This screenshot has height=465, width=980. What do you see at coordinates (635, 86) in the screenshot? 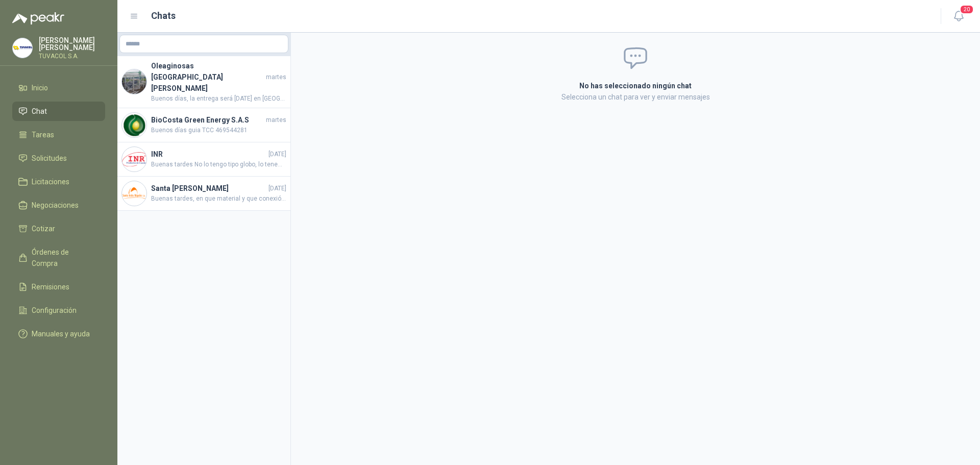
I see `h2: No has seleccionado ningún chat` at bounding box center [635, 86].